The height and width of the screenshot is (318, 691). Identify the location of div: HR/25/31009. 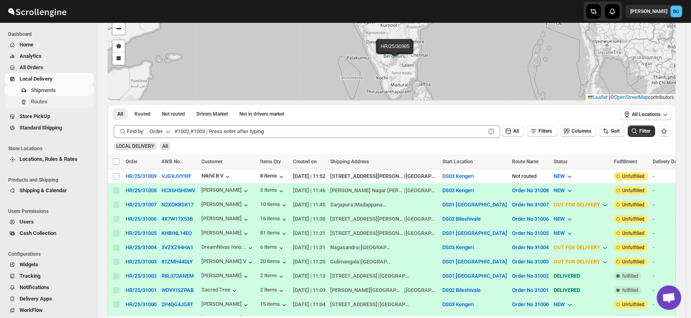
(141, 176).